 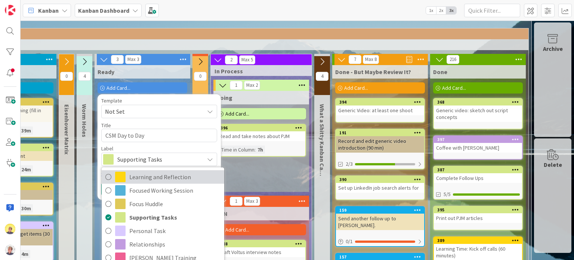 What do you see at coordinates (252, 85) in the screenshot?
I see `div: Max 2` at bounding box center [252, 85].